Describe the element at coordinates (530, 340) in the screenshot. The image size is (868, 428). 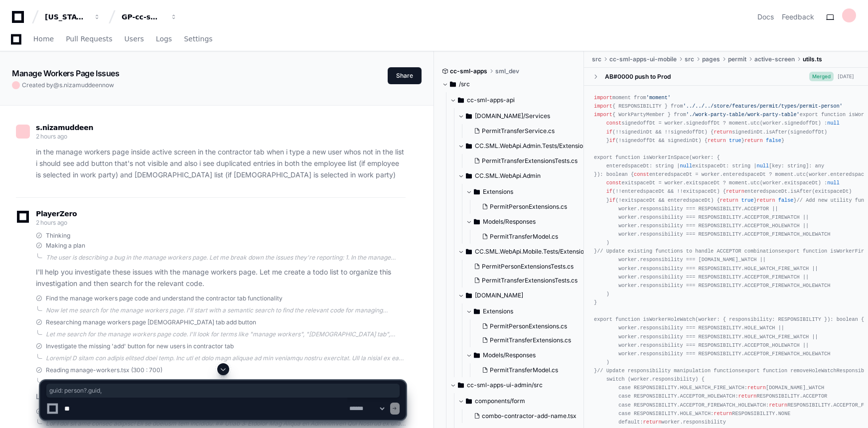
I see `span: PermitTransferExtensions.cs` at that location.